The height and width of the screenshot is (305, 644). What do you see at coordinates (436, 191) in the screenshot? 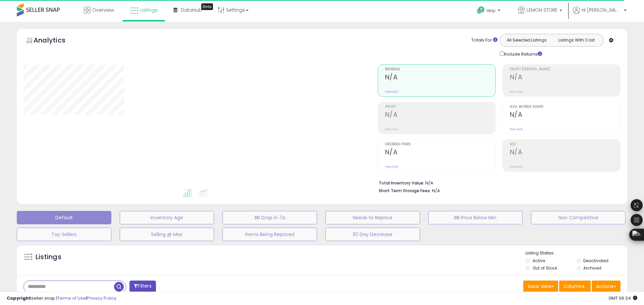
I see `span: N/A` at bounding box center [436, 191].